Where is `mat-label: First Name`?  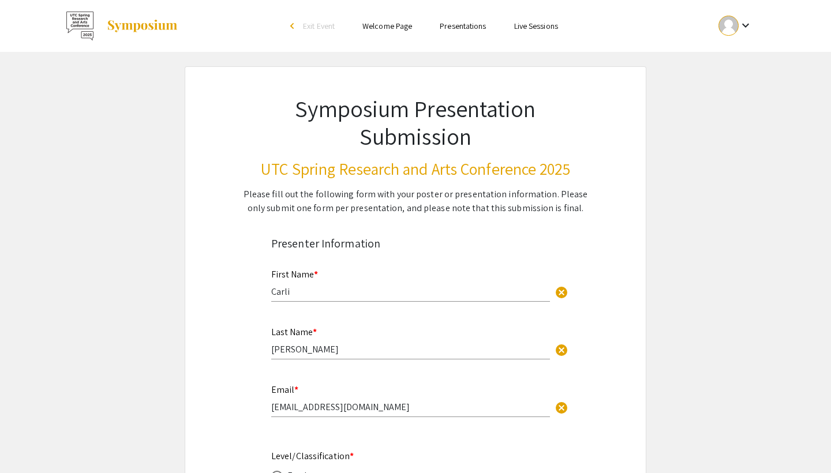
mat-label: First Name is located at coordinates (294, 274).